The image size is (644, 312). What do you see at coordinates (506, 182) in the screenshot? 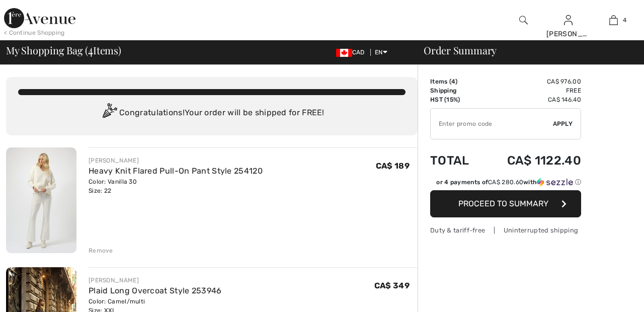
I see `span: CA$ 280.60` at bounding box center [506, 182].